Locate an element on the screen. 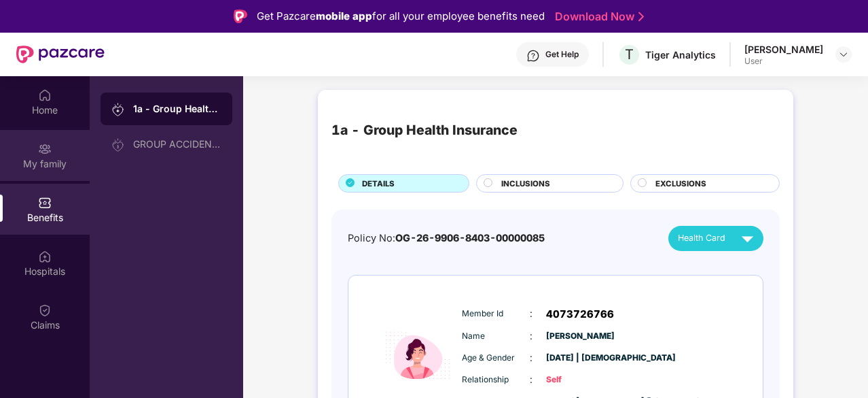 Image resolution: width=868 pixels, height=398 pixels. span: T is located at coordinates (629, 55).